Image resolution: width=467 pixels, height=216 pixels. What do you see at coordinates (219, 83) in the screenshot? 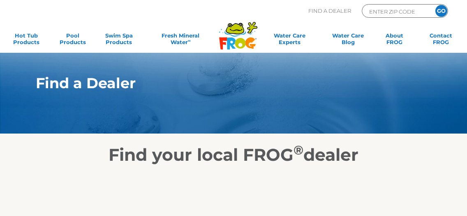
I see `h1: Find a Dealer` at bounding box center [219, 83].